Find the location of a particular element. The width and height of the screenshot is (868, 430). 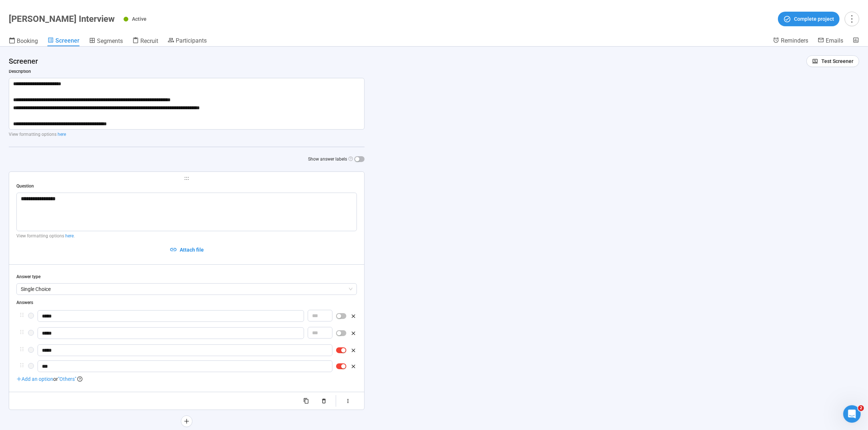

a: Emails is located at coordinates (830, 41).